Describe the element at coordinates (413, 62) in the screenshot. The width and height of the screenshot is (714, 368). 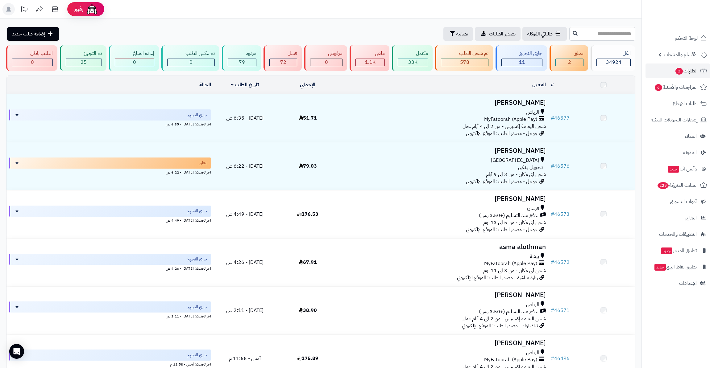
I see `span: 33K` at that location.